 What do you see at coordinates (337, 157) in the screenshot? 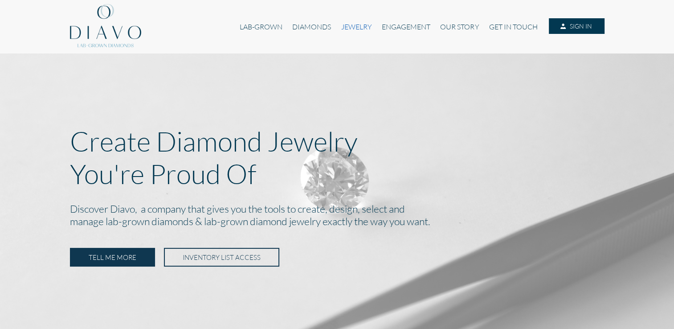
I see `p: Create Diamond Jewelry You're Proud Of` at bounding box center [337, 157].